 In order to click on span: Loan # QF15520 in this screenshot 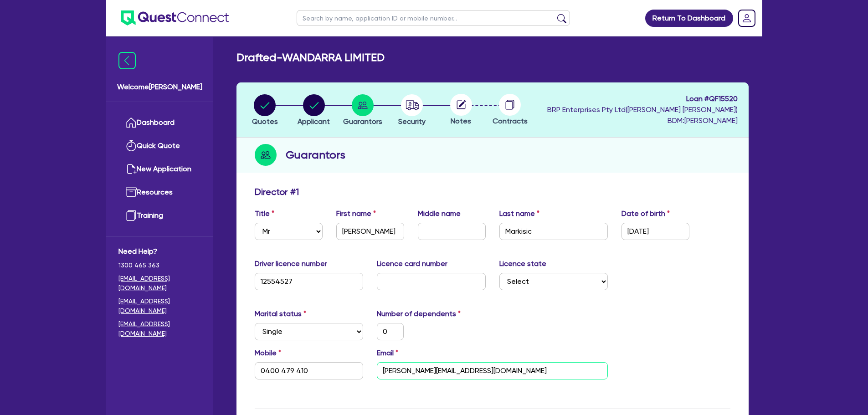, I will do `click(643, 99)`.